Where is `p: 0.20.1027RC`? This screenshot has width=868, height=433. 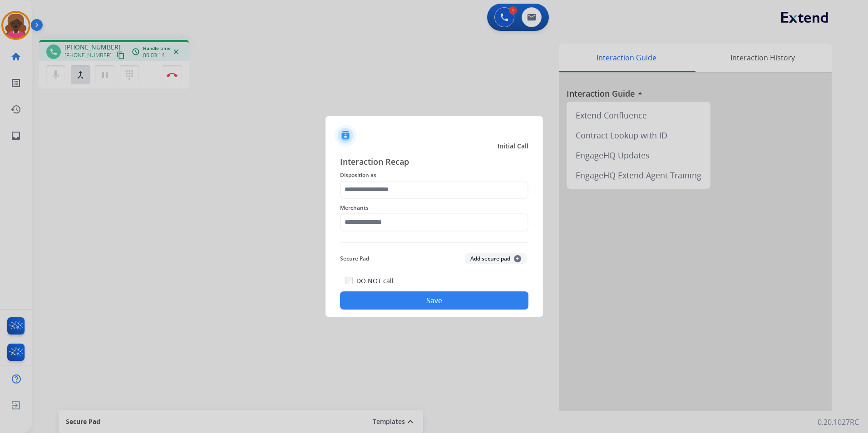
p: 0.20.1027RC is located at coordinates (838, 422).